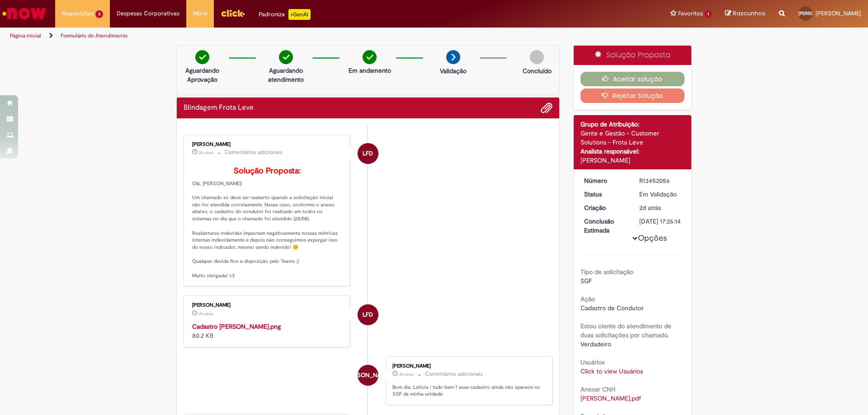  Describe the element at coordinates (633, 138) in the screenshot. I see `div: Gente e Gestão - Customer Solutions - Frota Leve` at that location.